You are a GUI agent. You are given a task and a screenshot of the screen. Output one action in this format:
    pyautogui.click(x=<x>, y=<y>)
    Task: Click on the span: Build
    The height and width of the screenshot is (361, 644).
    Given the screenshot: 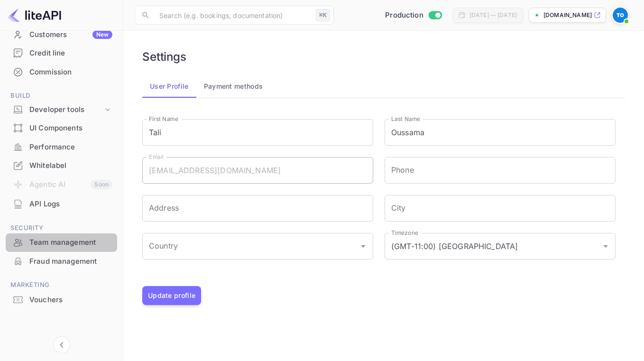 What is the action you would take?
    pyautogui.click(x=61, y=96)
    